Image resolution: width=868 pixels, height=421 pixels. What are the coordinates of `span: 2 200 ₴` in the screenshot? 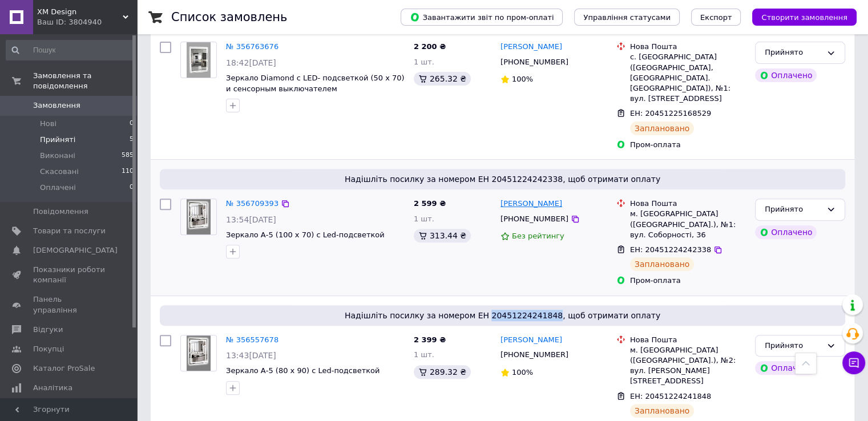 It's located at (430, 47).